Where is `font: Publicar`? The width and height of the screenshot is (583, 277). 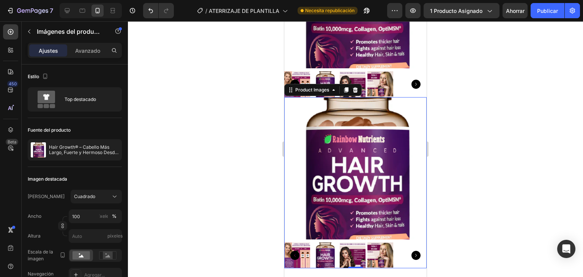 font: Publicar is located at coordinates (547, 11).